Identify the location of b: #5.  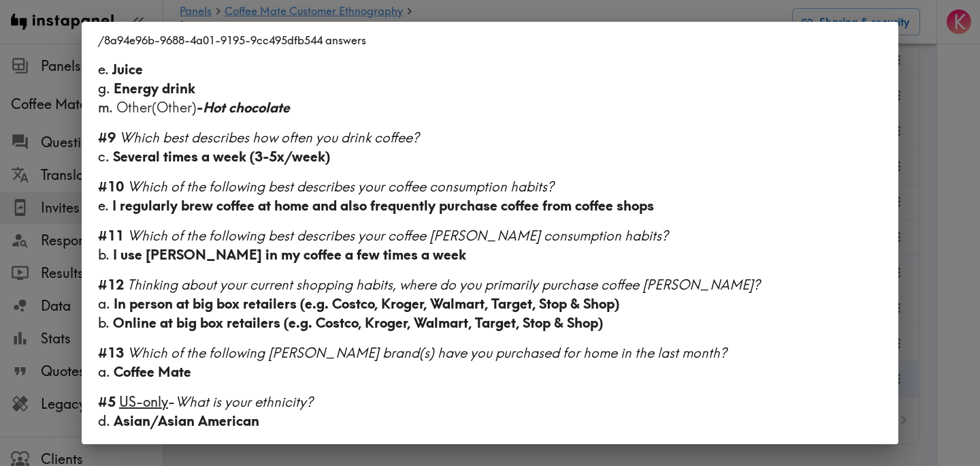
(107, 401).